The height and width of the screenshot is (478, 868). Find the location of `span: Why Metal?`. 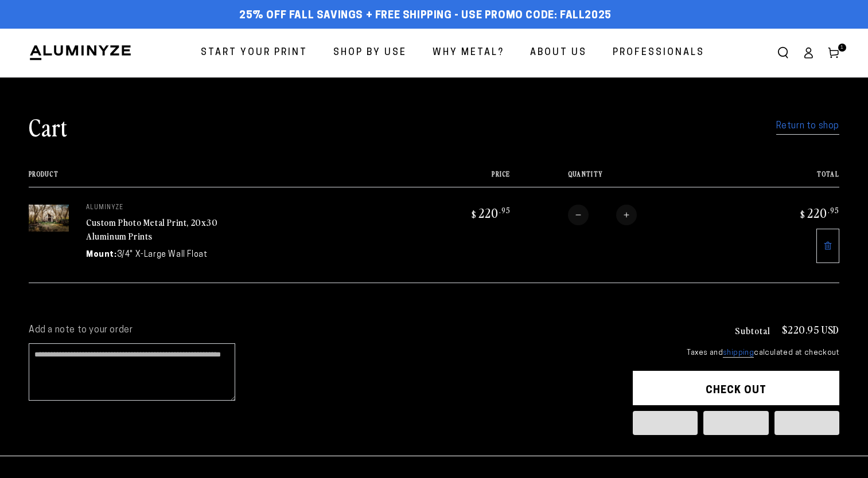

span: Why Metal? is located at coordinates (468, 53).